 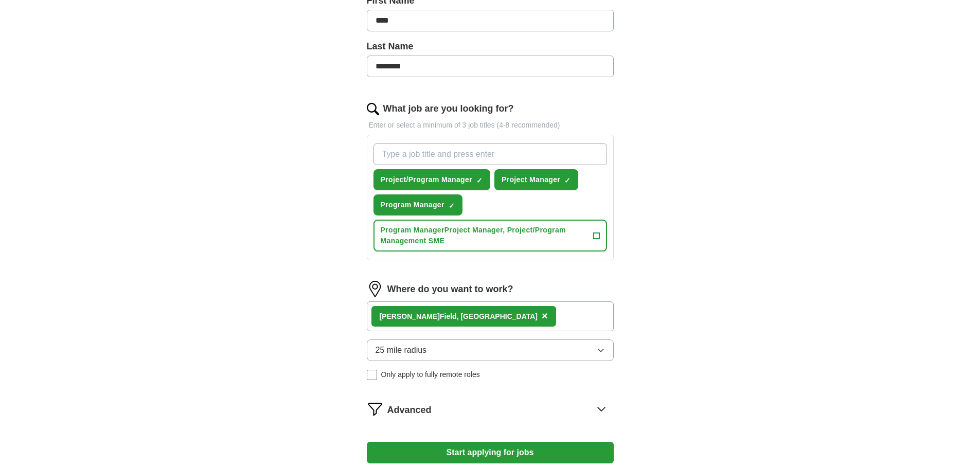 I want to click on img: filter, so click(x=375, y=409).